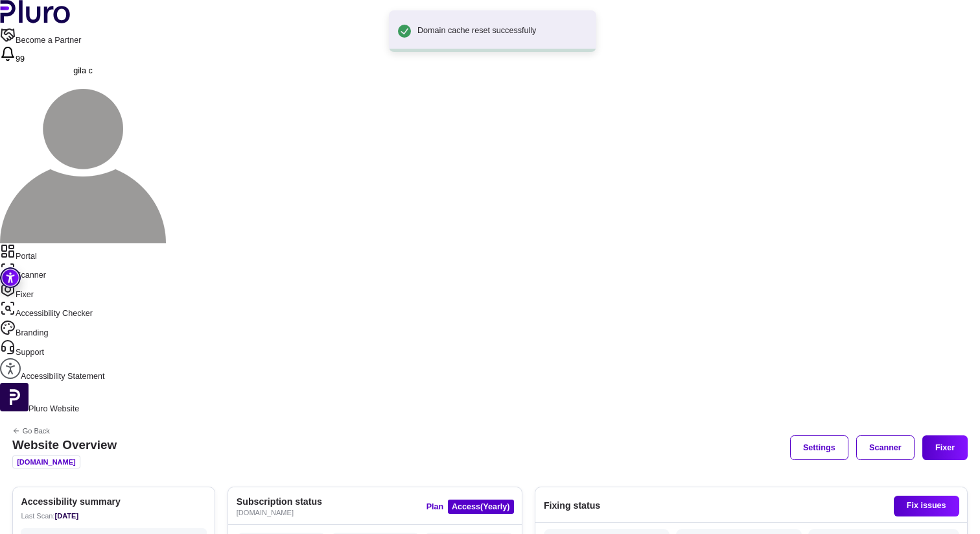 The image size is (980, 534). What do you see at coordinates (572, 505) in the screenshot?
I see `h2: Fixing status` at bounding box center [572, 505].